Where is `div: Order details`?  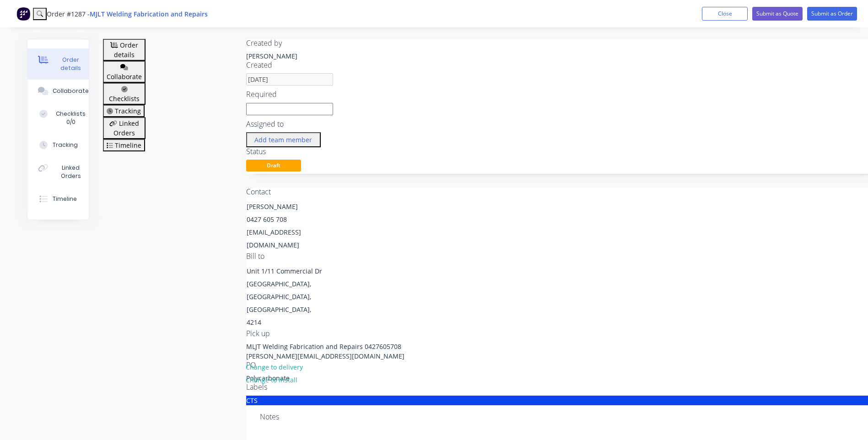
div: Order details is located at coordinates (70, 64).